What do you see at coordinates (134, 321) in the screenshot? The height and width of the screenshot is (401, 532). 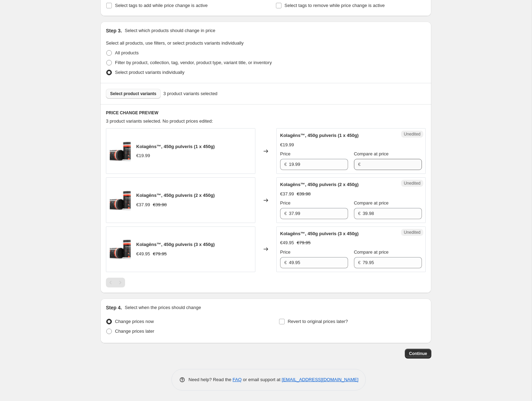 I see `span: Change prices now` at bounding box center [134, 321].